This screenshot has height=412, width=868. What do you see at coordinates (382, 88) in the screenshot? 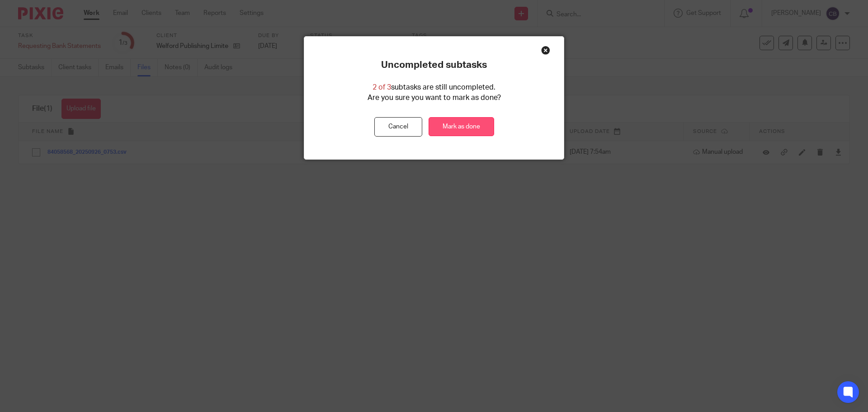
I see `span: 2 of 3` at bounding box center [382, 88].